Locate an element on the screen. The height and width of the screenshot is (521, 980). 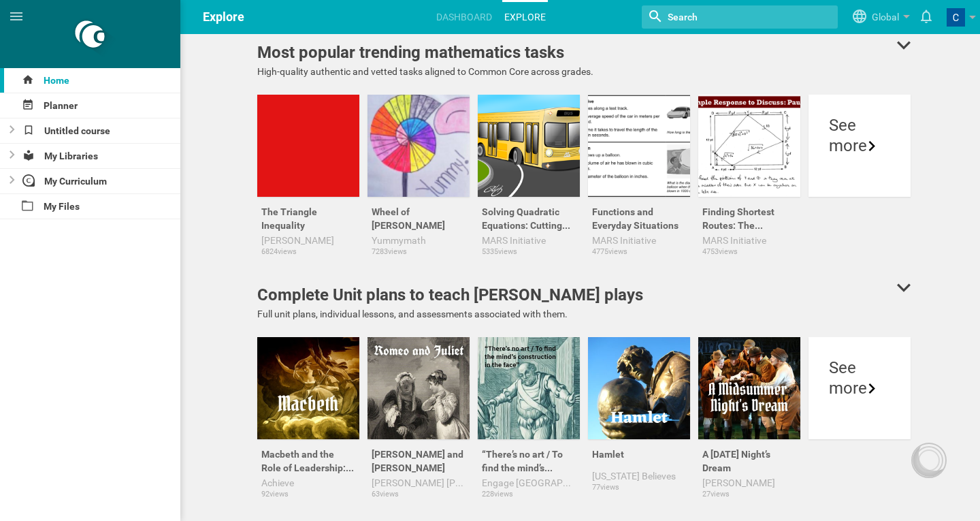
div: High-quality authentic and vetted tasks aligned to Common Core across grades. is located at coordinates (584, 71).